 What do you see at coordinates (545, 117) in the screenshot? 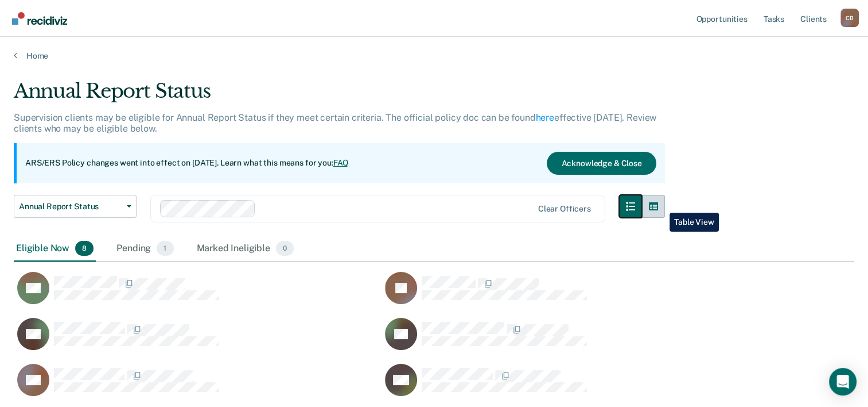
I see `a: here` at bounding box center [545, 117].